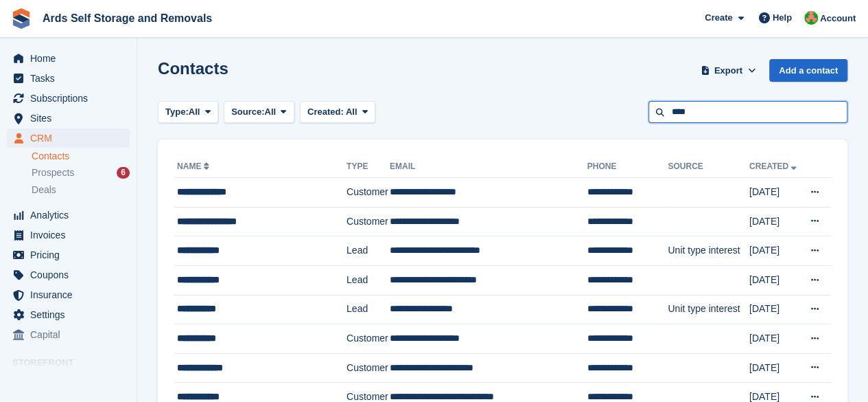  What do you see at coordinates (728, 70) in the screenshot?
I see `button: Export` at bounding box center [728, 70].